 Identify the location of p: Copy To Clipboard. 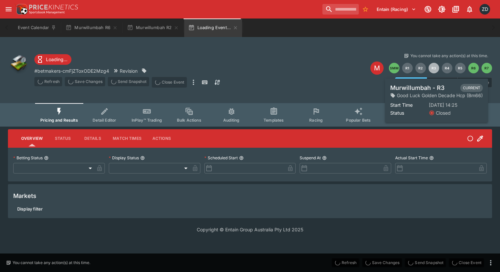
(72, 71).